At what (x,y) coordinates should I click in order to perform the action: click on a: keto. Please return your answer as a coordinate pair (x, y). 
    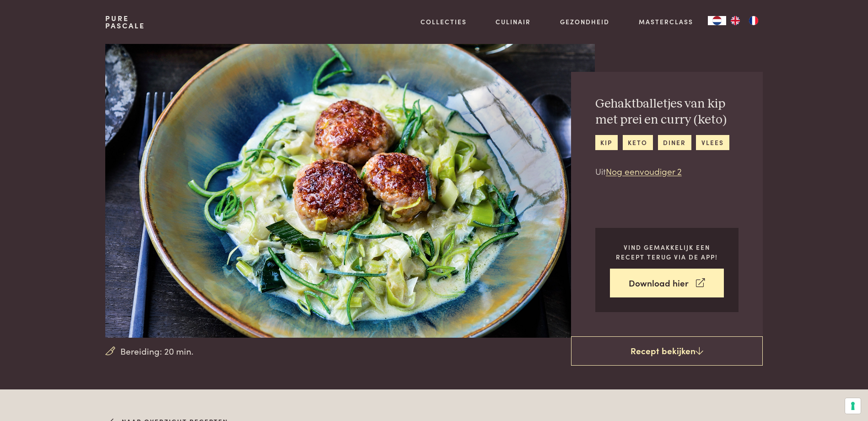
    Looking at the image, I should click on (638, 143).